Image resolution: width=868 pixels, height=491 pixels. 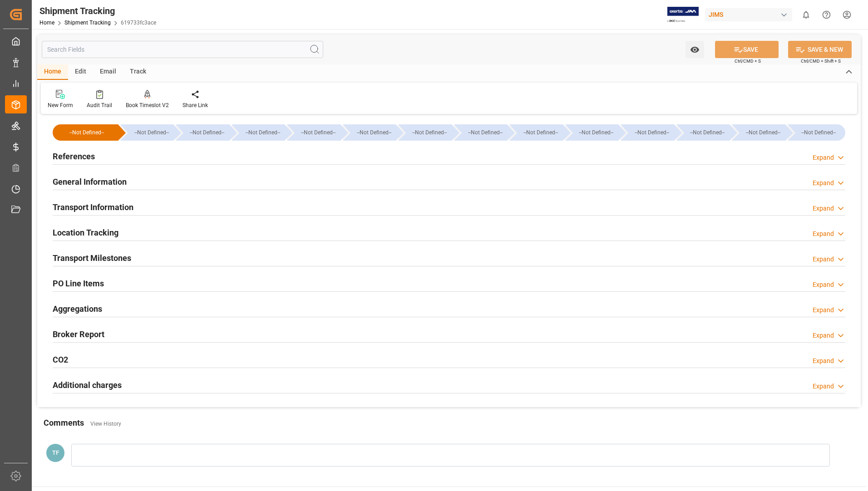 I want to click on span: Ctrl/CMD + S, so click(x=747, y=61).